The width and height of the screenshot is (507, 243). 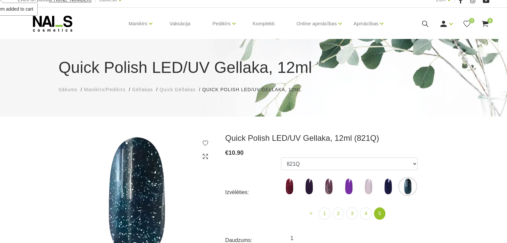 What do you see at coordinates (311, 213) in the screenshot?
I see `a: Previous` at bounding box center [311, 213].